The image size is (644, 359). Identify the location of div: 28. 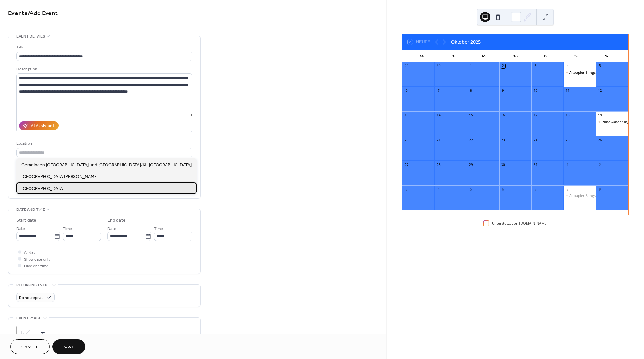
(439, 165).